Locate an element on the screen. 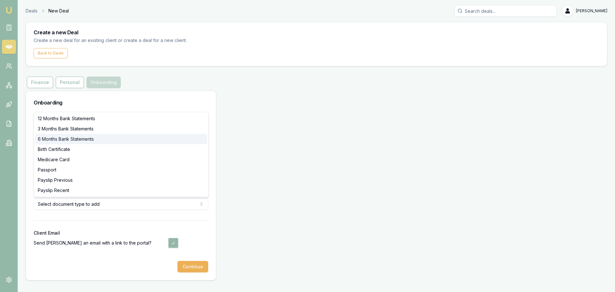 Image resolution: width=615 pixels, height=292 pixels. span: Passport is located at coordinates (47, 170).